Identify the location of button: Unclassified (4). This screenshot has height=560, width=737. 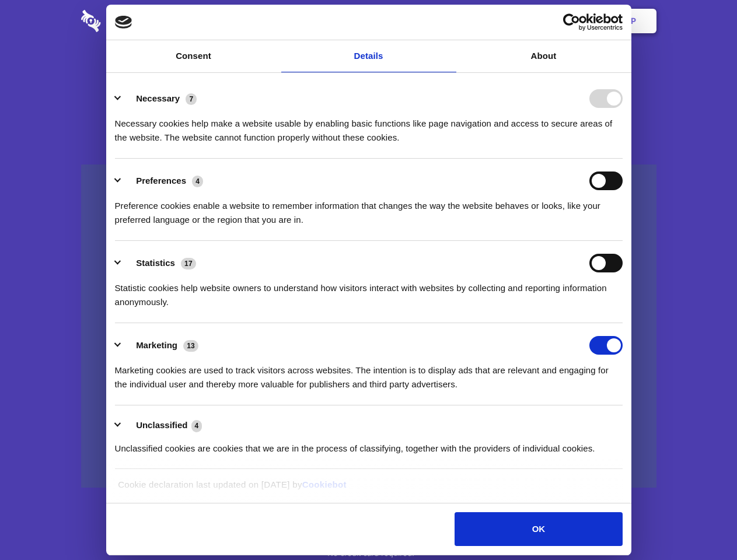
(162, 426).